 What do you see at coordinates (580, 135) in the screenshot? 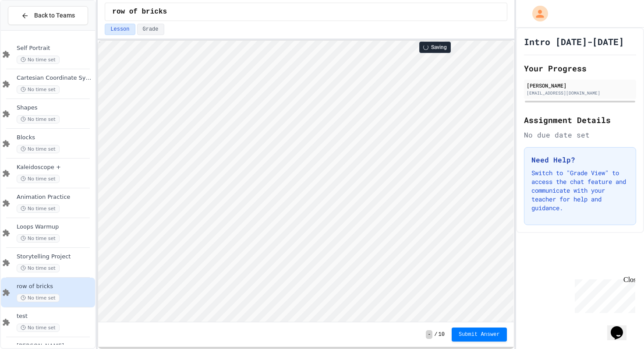
I see `div: No due date set` at bounding box center [580, 135].